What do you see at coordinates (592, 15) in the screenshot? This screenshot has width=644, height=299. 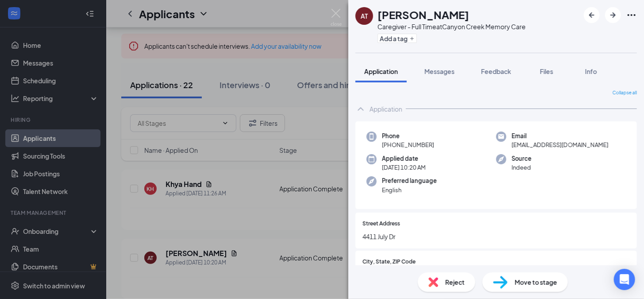 I see `button: ArrowLeftNew` at bounding box center [592, 15].